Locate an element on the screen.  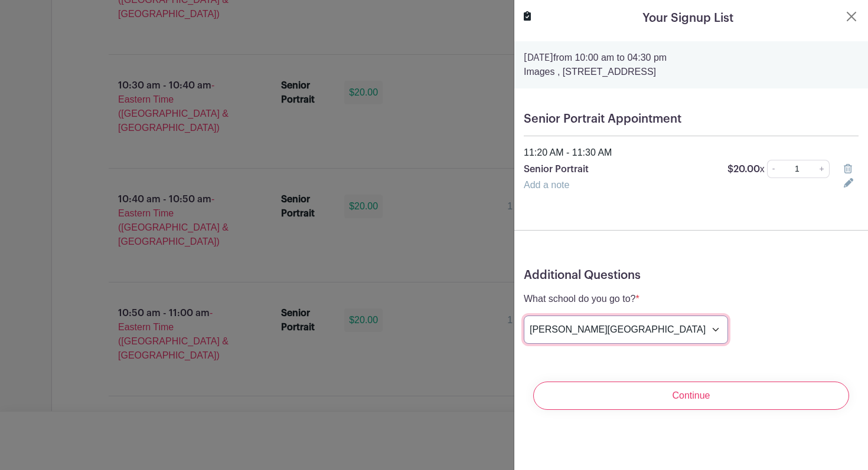
p: from 10:00 am to 04:30 pm is located at coordinates (691, 58).